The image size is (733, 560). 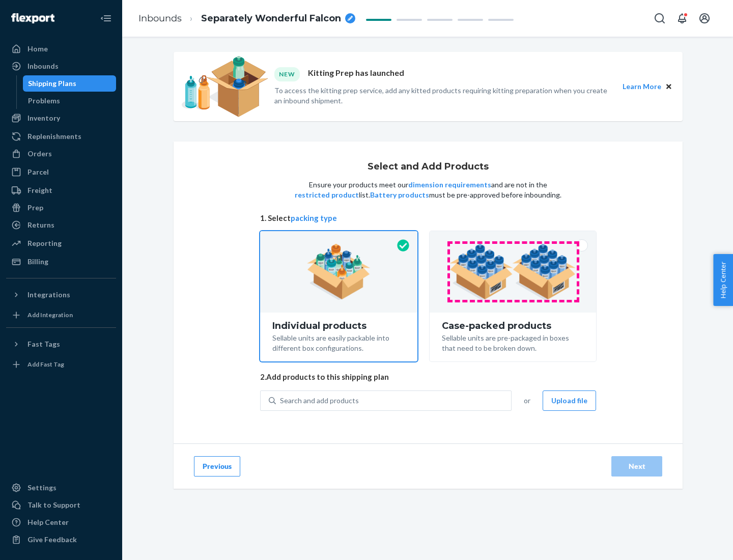 I want to click on button: Open Search Box, so click(x=659, y=18).